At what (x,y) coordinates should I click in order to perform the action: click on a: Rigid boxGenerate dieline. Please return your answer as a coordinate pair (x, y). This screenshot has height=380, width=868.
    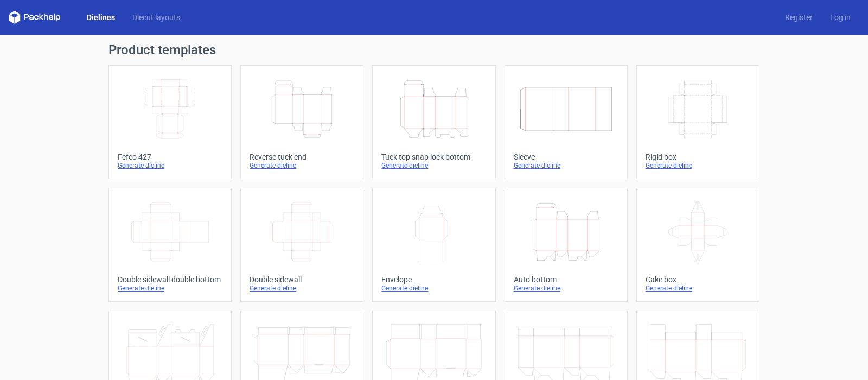
    Looking at the image, I should click on (698, 122).